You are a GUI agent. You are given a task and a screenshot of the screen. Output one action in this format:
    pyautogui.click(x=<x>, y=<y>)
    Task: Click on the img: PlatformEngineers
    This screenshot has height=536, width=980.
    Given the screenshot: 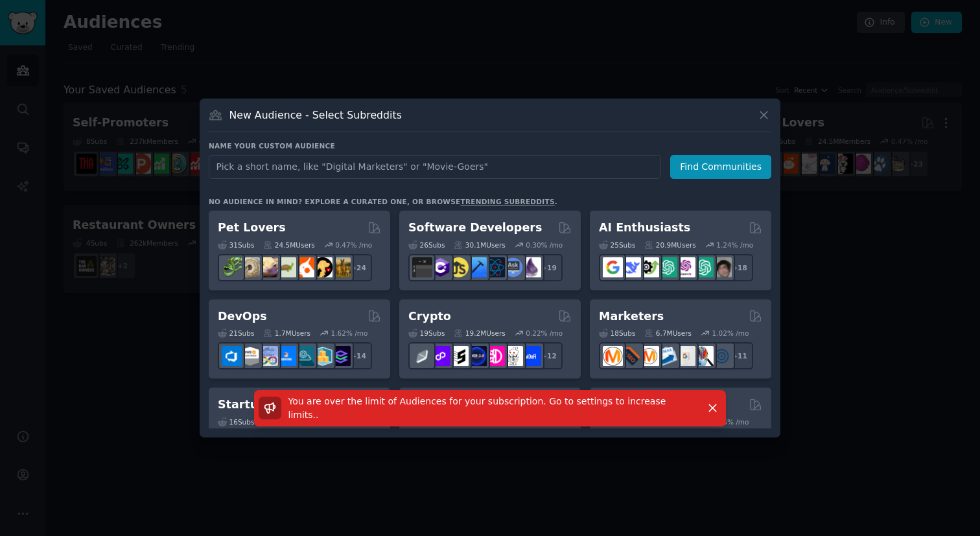 What is the action you would take?
    pyautogui.click(x=340, y=356)
    